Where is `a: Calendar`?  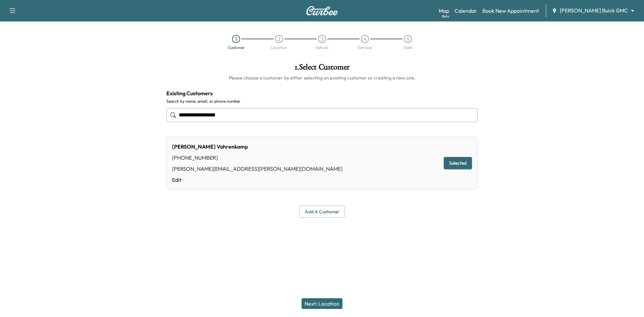
a: Calendar is located at coordinates (466, 11).